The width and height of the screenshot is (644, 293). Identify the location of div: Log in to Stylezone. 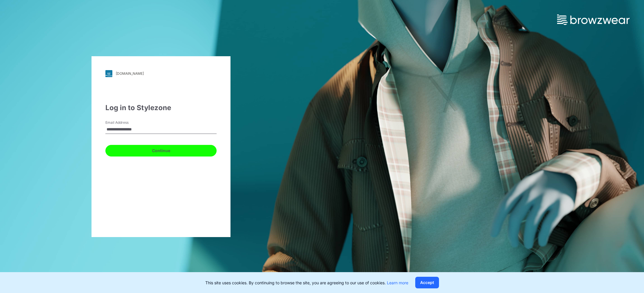
(161, 108).